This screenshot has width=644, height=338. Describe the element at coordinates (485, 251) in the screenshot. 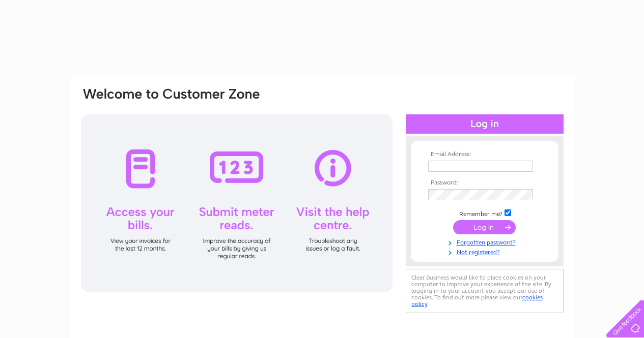

I see `a: Not registered?` at that location.